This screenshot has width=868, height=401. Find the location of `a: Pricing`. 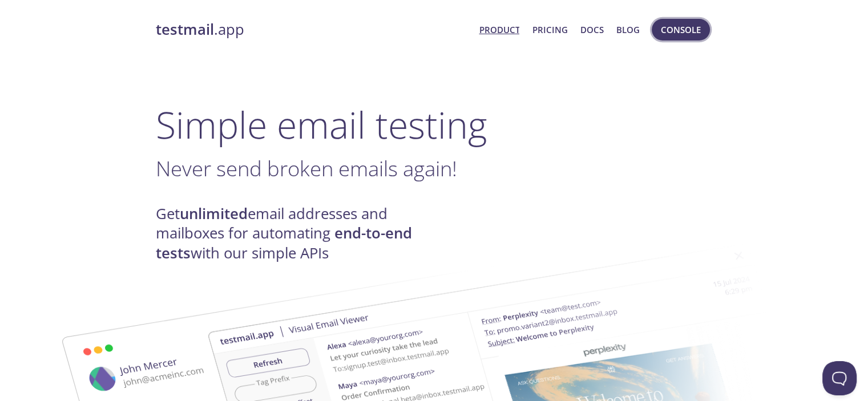

a: Pricing is located at coordinates (550, 30).